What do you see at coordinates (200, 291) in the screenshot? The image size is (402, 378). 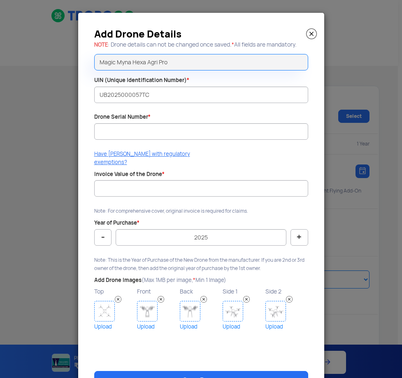 I see `p: Back` at bounding box center [200, 291].